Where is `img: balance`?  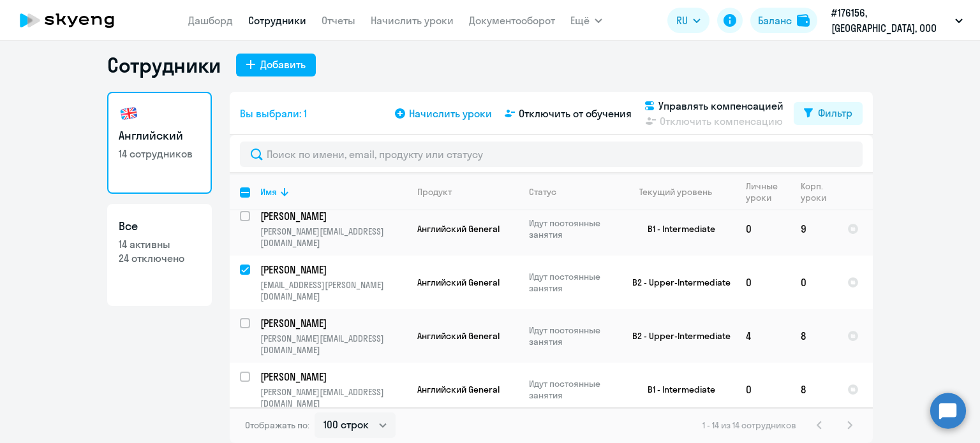 img: balance is located at coordinates (803, 20).